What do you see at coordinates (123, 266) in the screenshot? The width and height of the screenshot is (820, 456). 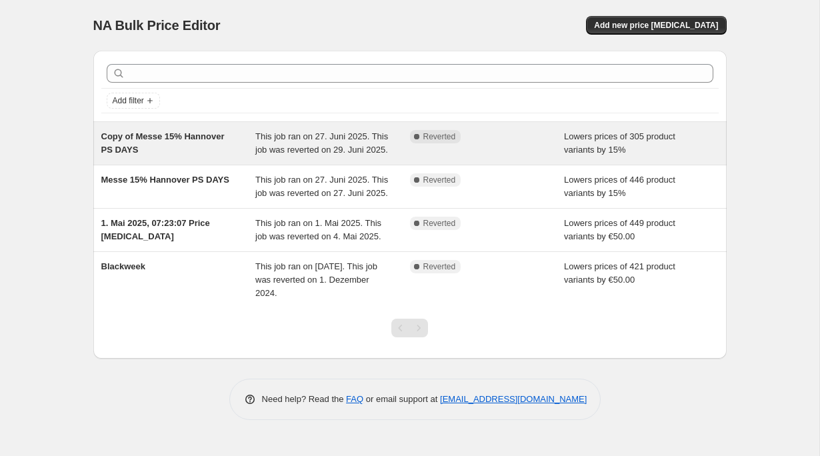 I see `span: Blackweek` at bounding box center [123, 266].